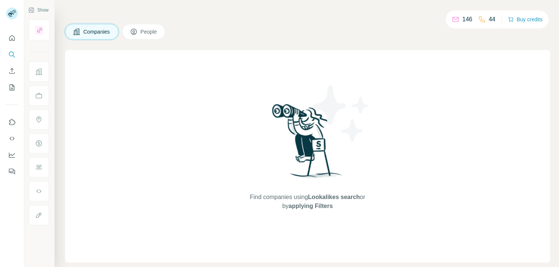 Image resolution: width=559 pixels, height=267 pixels. Describe the element at coordinates (334, 197) in the screenshot. I see `span: Lookalikes search` at that location.